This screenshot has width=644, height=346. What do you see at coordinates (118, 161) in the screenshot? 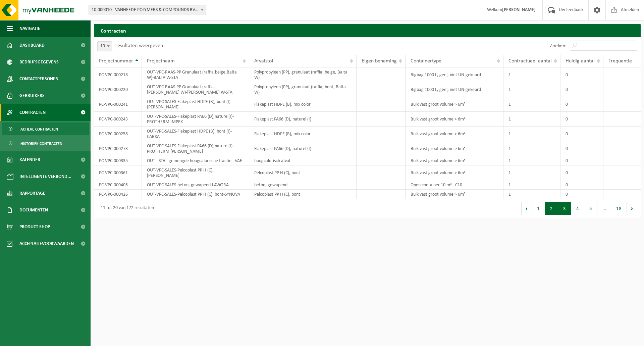
I see `td: PC-VPC-000335` at bounding box center [118, 161].